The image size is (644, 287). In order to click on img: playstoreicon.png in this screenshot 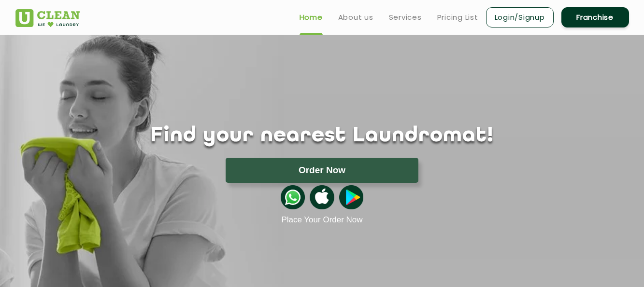, I will do `click(351, 197)`.